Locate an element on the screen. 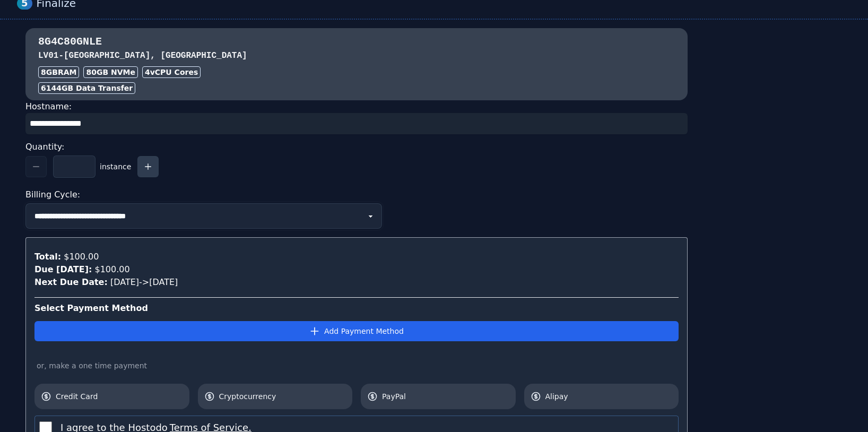 This screenshot has height=432, width=868. div: 8GB RAM is located at coordinates (58, 72).